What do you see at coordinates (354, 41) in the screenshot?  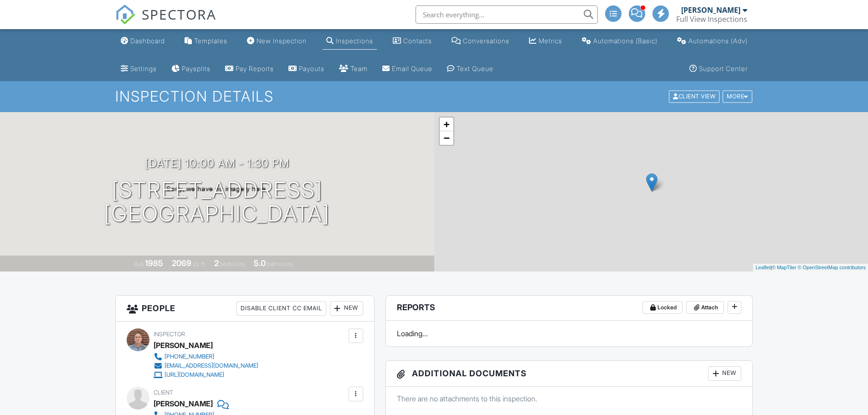 I see `div: Inspections` at bounding box center [354, 41].